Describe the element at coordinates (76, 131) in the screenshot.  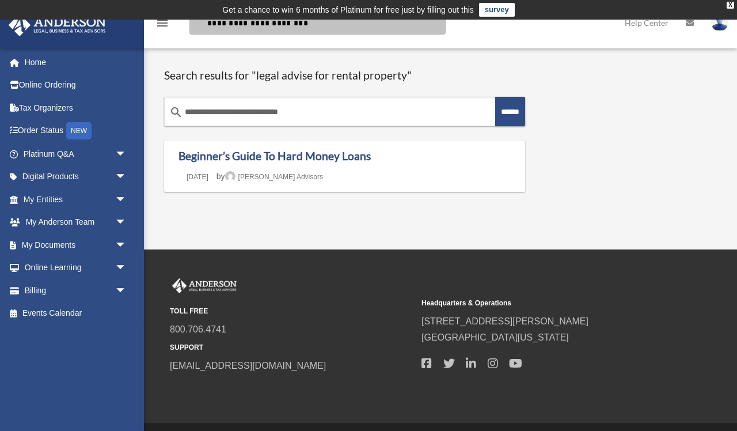
I see `a: Order StatusNEW` at that location.